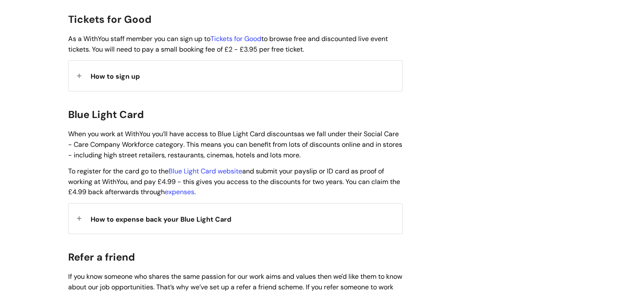 This screenshot has height=294, width=644. I want to click on span: Refer a friend, so click(101, 256).